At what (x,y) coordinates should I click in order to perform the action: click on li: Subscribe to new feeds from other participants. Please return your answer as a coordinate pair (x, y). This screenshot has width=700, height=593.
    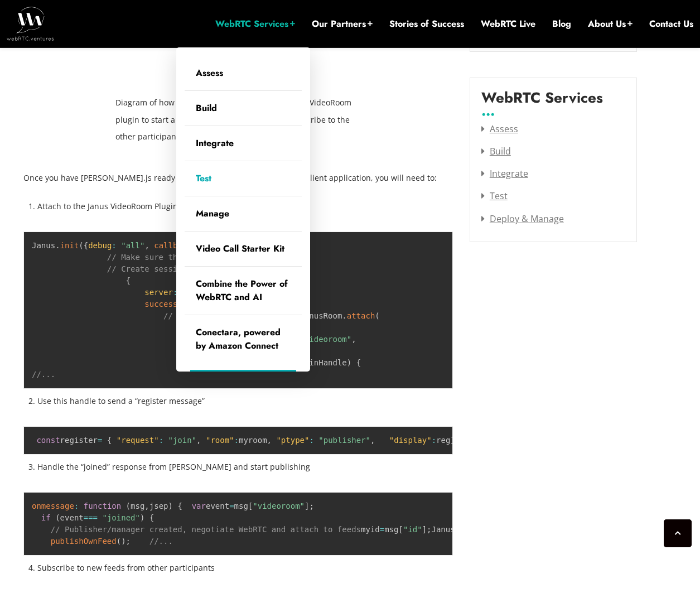
    Looking at the image, I should click on (245, 568).